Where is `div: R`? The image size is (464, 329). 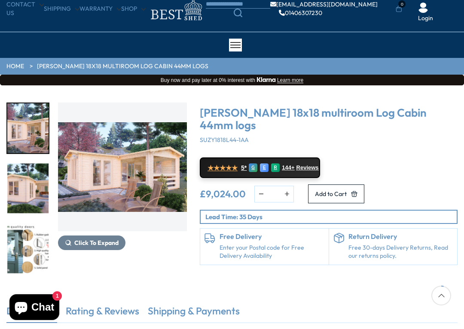
div: R is located at coordinates (275, 168).